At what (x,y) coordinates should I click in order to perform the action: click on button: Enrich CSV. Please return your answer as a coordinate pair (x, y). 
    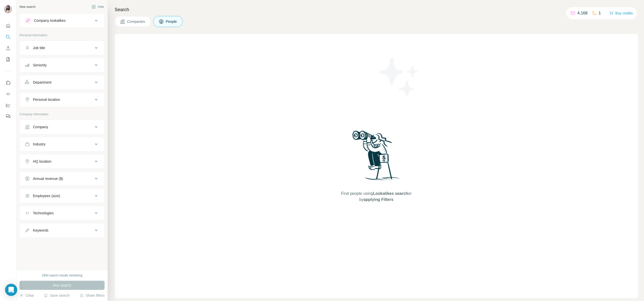
    Looking at the image, I should click on (8, 48).